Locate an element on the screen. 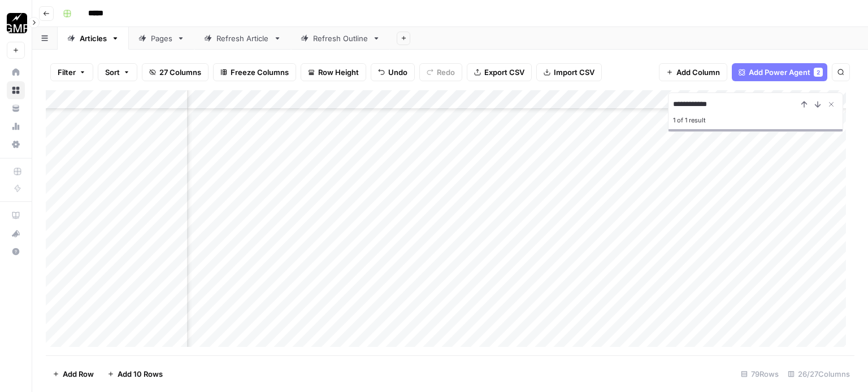 The image size is (868, 392). span: Add 10 Rows is located at coordinates (140, 374).